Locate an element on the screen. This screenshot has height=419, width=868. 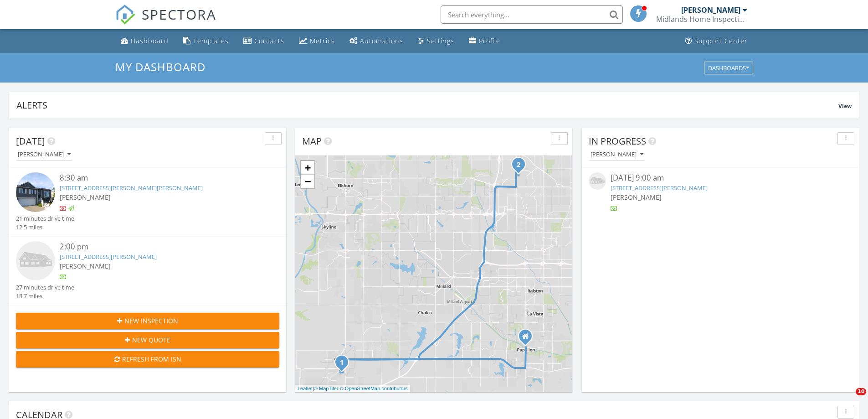
div: 20717 Frances St, Gretna, NE 68028 is located at coordinates (345, 365).